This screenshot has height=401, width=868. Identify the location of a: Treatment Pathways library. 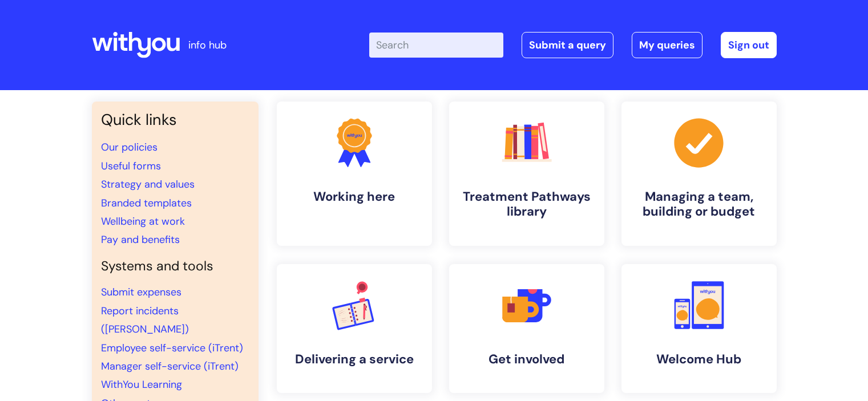
(527, 174).